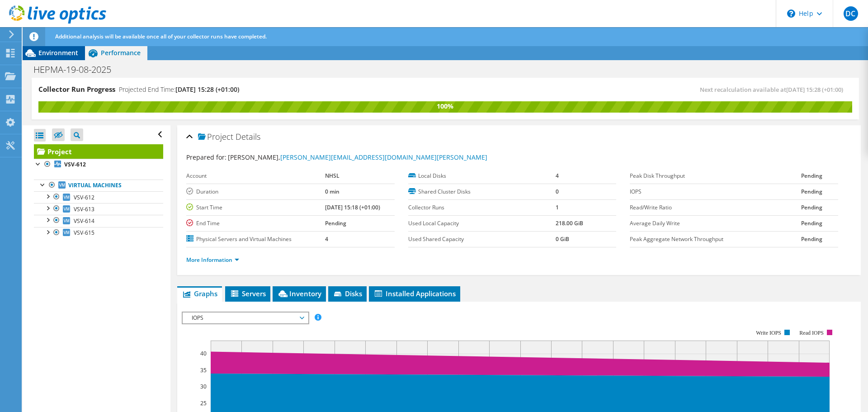 Image resolution: width=868 pixels, height=412 pixels. I want to click on text: Read IOPS, so click(812, 333).